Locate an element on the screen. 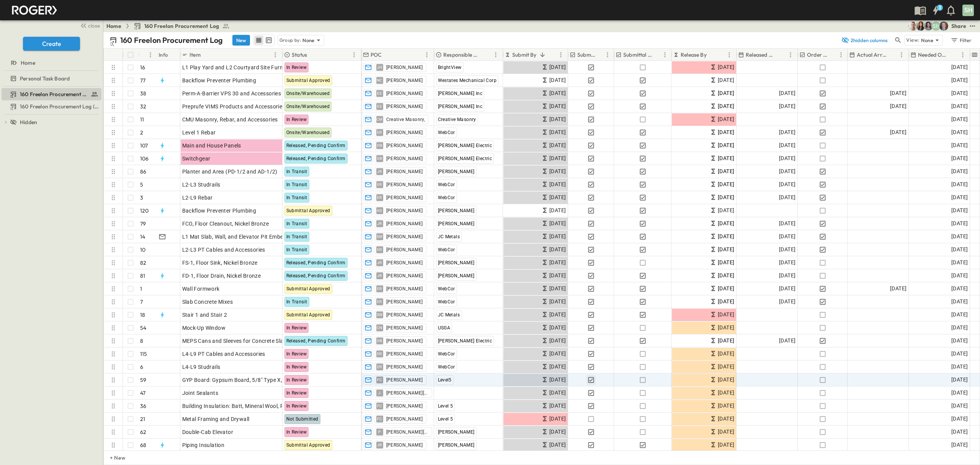  button: close is located at coordinates (89, 25).